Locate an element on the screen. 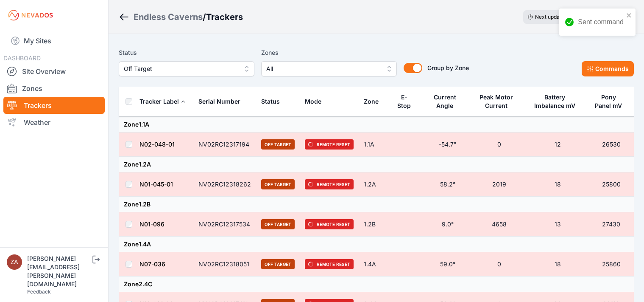  td: Zone 2.4C is located at coordinates (376, 284).